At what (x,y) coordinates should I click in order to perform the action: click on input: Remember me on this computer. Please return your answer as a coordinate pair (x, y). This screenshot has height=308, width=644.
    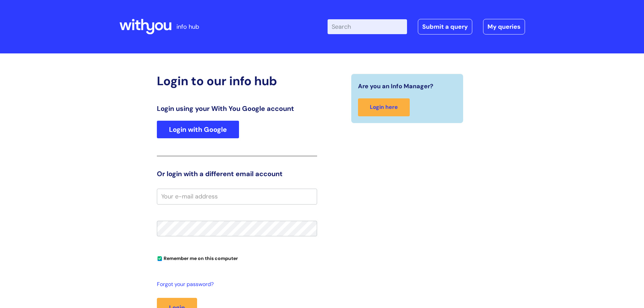
    Looking at the image, I should click on (160, 258).